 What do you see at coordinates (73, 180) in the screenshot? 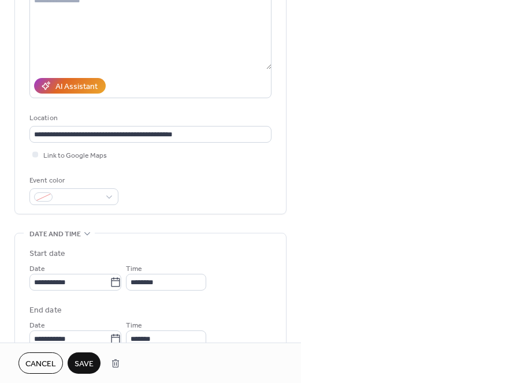
I see `div: Event color` at bounding box center [73, 180].